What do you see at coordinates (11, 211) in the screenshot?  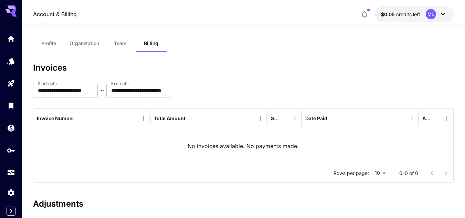 I see `div: Expand sidebar` at bounding box center [11, 211].